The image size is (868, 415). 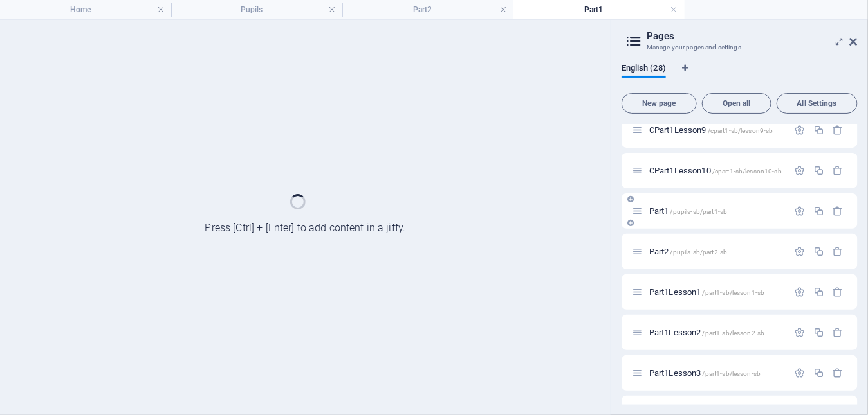 What do you see at coordinates (256, 9) in the screenshot?
I see `h4: Pupils` at bounding box center [256, 9].